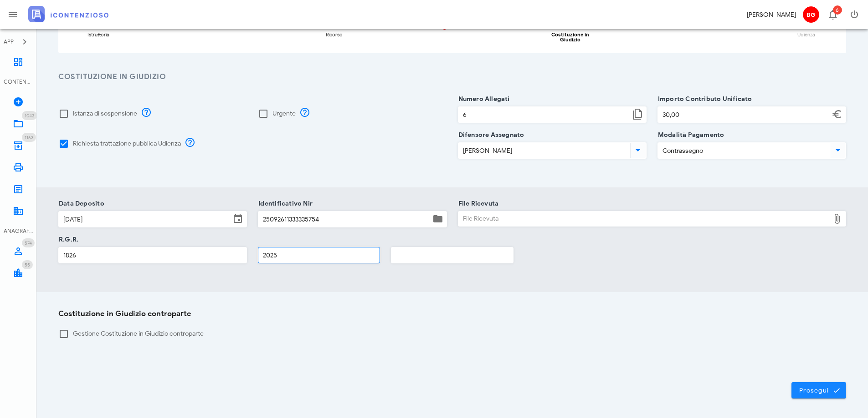 Image resolution: width=868 pixels, height=418 pixels. What do you see at coordinates (153, 256) in the screenshot?
I see `input: R.G.R.` at bounding box center [153, 256].